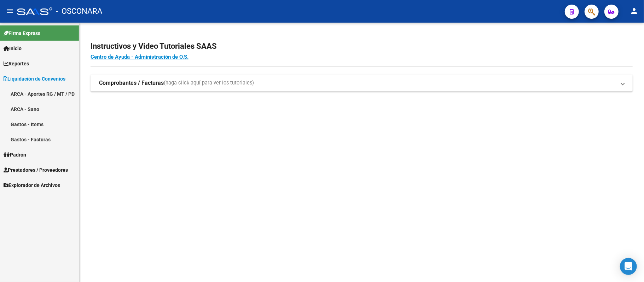 The width and height of the screenshot is (644, 282). What do you see at coordinates (22, 33) in the screenshot?
I see `span: Firma Express` at bounding box center [22, 33].